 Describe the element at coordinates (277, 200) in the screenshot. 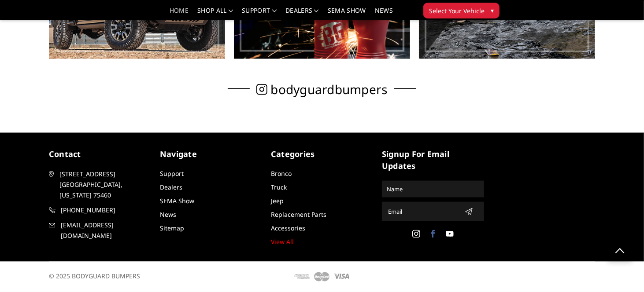

I see `a: Jeep` at that location.